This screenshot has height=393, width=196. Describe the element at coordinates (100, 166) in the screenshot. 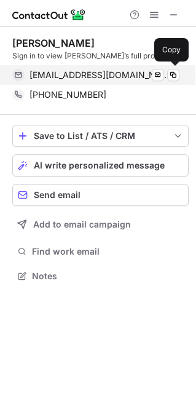

I see `button: AI write personalized message` at that location.